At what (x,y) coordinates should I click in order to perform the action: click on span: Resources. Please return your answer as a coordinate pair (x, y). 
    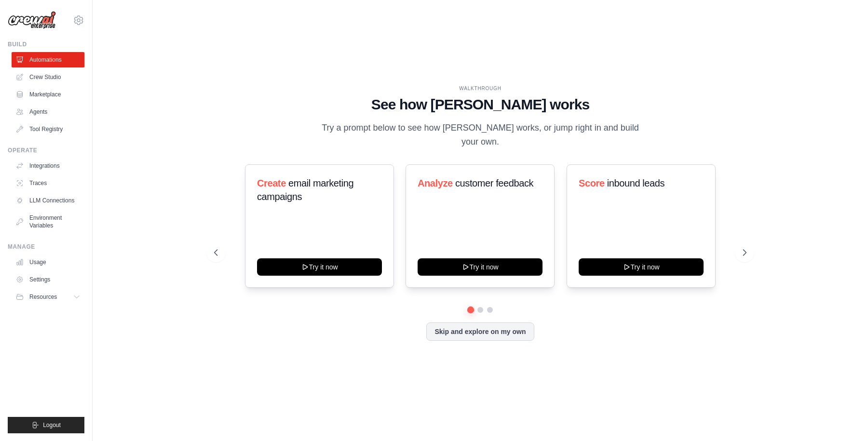
    Looking at the image, I should click on (43, 297).